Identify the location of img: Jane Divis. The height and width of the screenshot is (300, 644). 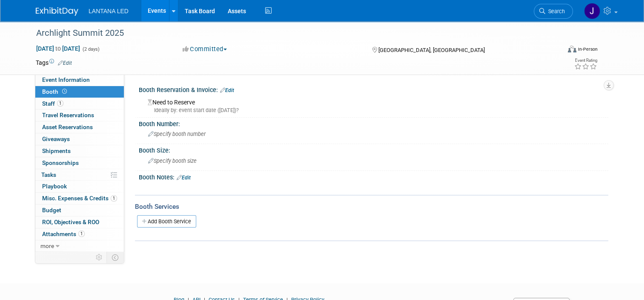
(592, 11).